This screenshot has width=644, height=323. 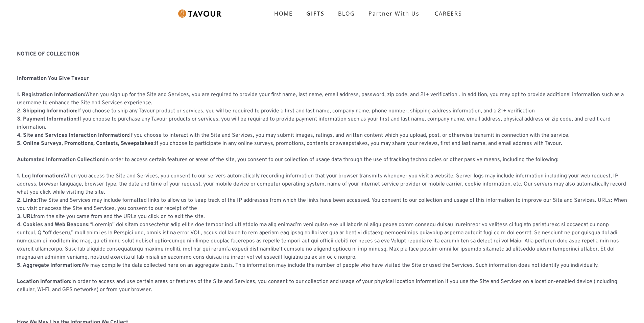 What do you see at coordinates (447, 14) in the screenshot?
I see `a: CAREERS` at bounding box center [447, 14].